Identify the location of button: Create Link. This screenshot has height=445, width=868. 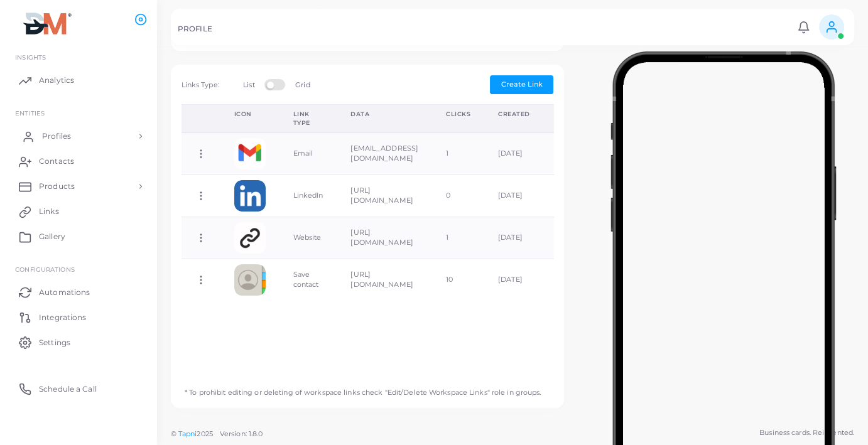
(522, 85).